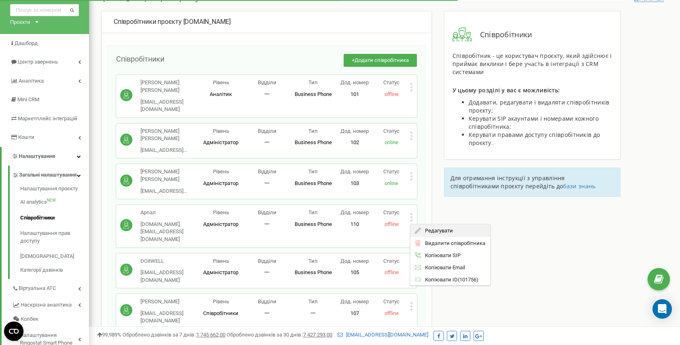 Image resolution: width=680 pixels, height=345 pixels. I want to click on p: 一, so click(313, 313).